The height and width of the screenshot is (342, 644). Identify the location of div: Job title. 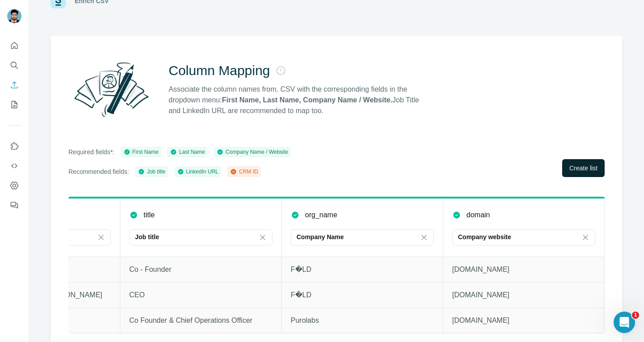
(151, 172).